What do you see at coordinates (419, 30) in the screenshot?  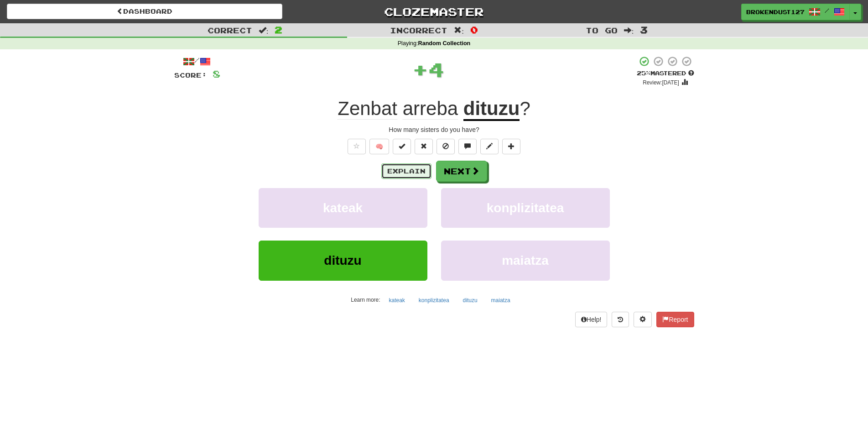 I see `span: Incorrect` at bounding box center [419, 30].